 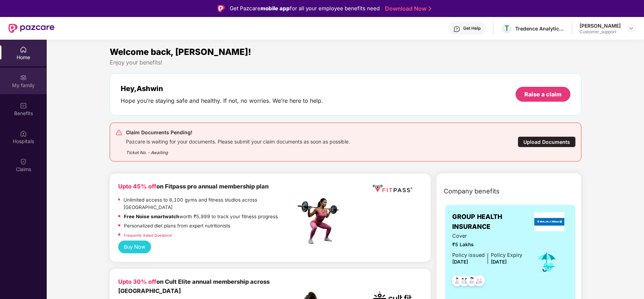 I want to click on img: svg+xml;base64,PHN2ZyB4bWxucz0iaHR0cDovL3d3dy53My5vcmcvMjAwMC9zdmciIHdpZHRoPSIyNCIgaGVpZ2h0PSIyNC..., so click(x=119, y=132).